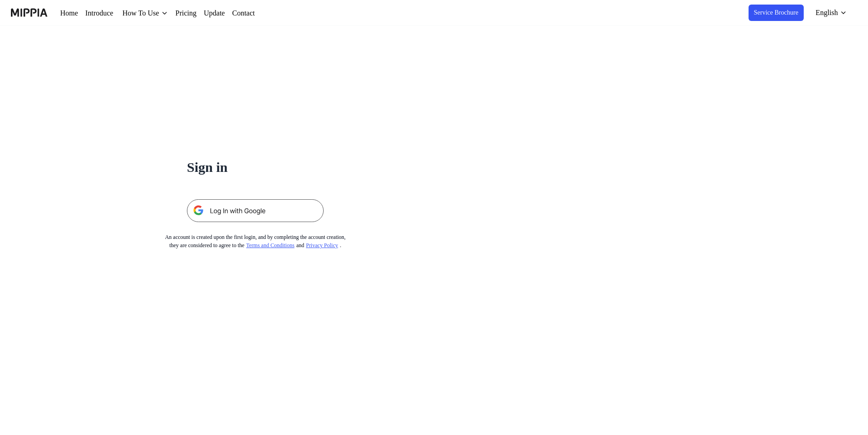  What do you see at coordinates (149, 13) in the screenshot?
I see `div: How To Use` at bounding box center [149, 13].